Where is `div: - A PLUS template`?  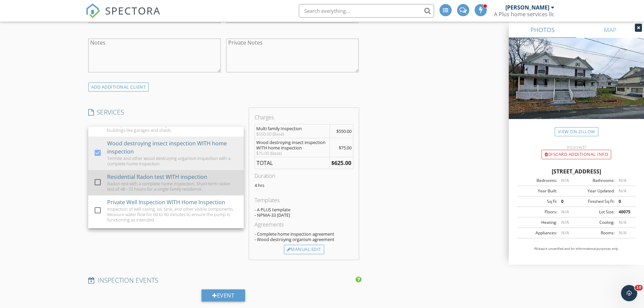 div: - A PLUS template is located at coordinates (304, 210).